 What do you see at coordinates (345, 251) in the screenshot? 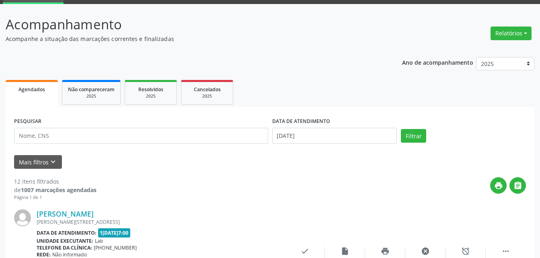
I see `i: insert_drive_file` at bounding box center [345, 251].